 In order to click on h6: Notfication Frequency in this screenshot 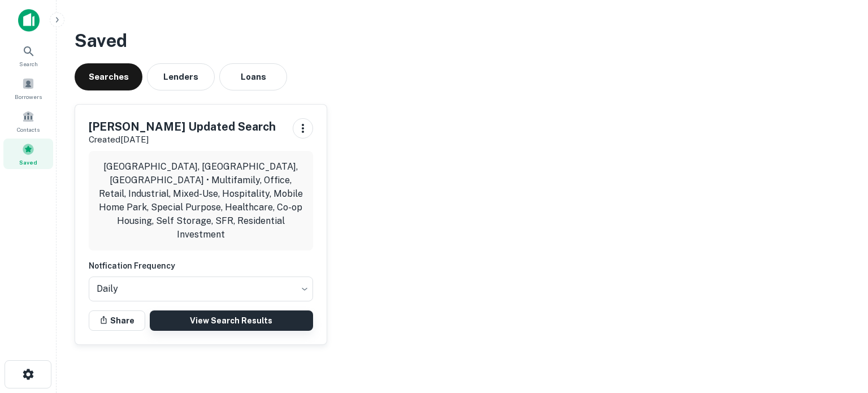, I will do `click(201, 265)`.